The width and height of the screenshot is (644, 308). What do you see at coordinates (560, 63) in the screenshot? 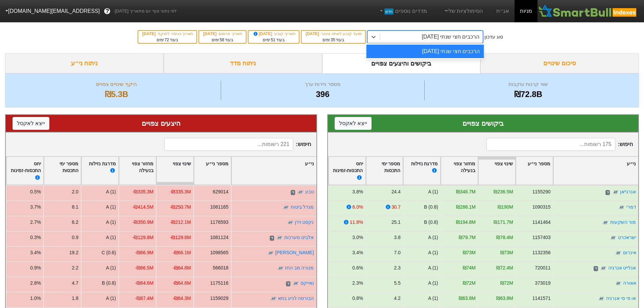
I see `div: סיכום שינויים` at bounding box center [560, 63].